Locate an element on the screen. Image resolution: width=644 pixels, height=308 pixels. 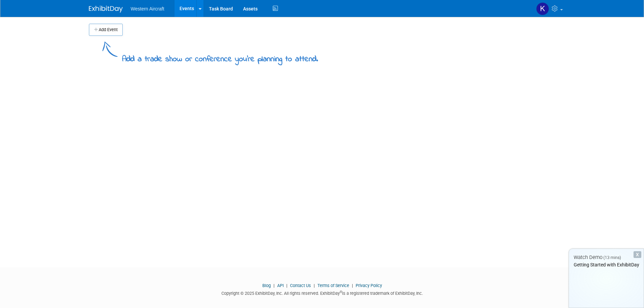
span: Western Aircraft is located at coordinates (147, 9).